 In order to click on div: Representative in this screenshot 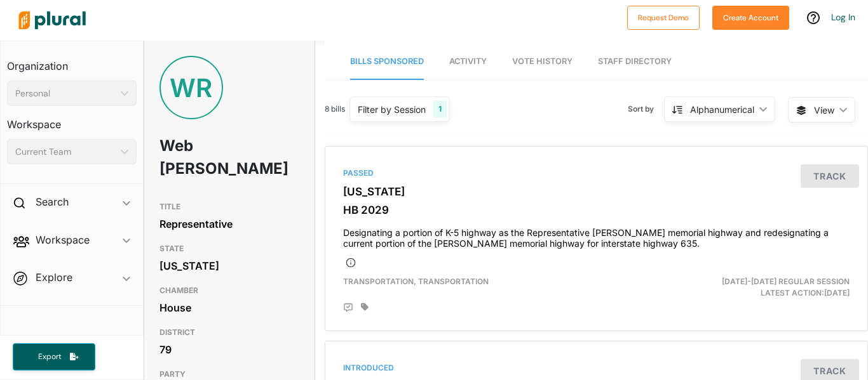, I will do `click(229, 224)`.